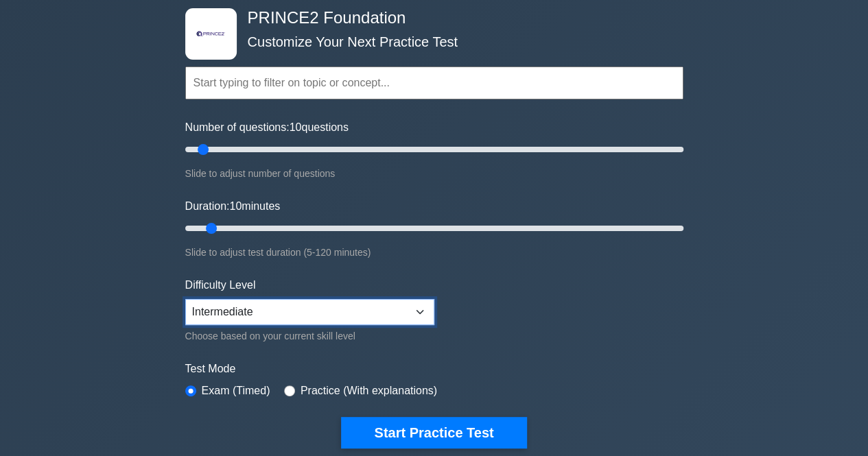 This screenshot has height=456, width=868. Describe the element at coordinates (221, 285) in the screenshot. I see `label: Difficulty Level` at that location.